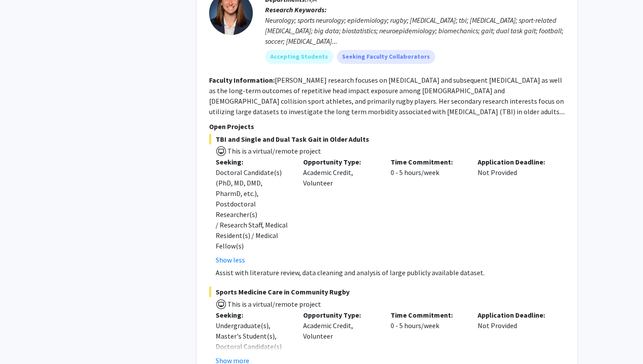 This screenshot has height=364, width=643. What do you see at coordinates (387, 126) in the screenshot?
I see `p: Open Projects` at bounding box center [387, 126].